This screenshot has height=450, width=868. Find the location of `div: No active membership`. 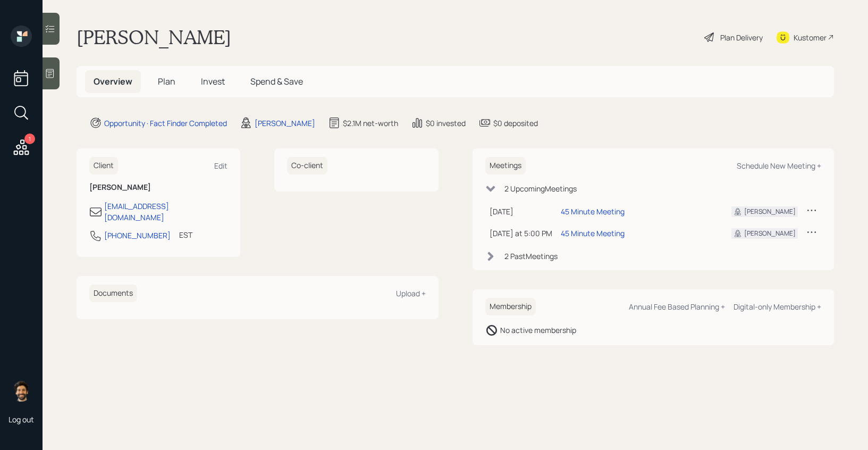

div: No active membership is located at coordinates (538, 330).